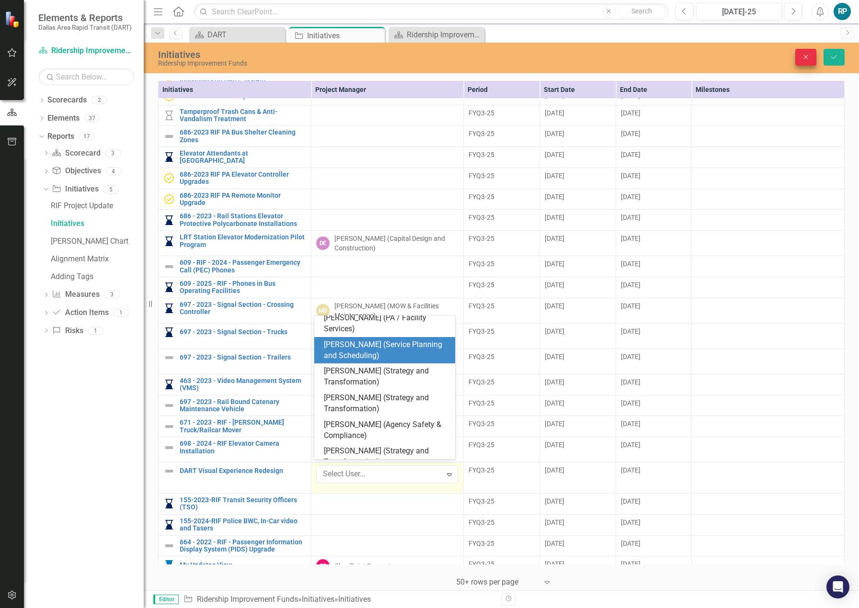 The image size is (859, 608). I want to click on a: 697 - 2023 - Signal Section - Trucks, so click(243, 332).